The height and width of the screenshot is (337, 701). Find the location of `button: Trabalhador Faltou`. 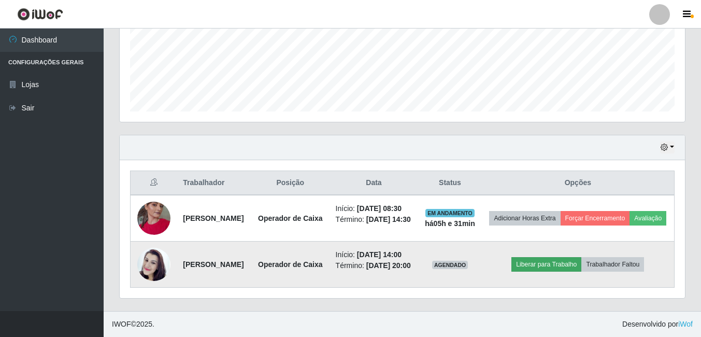

button: Trabalhador Faltou is located at coordinates (612, 264).